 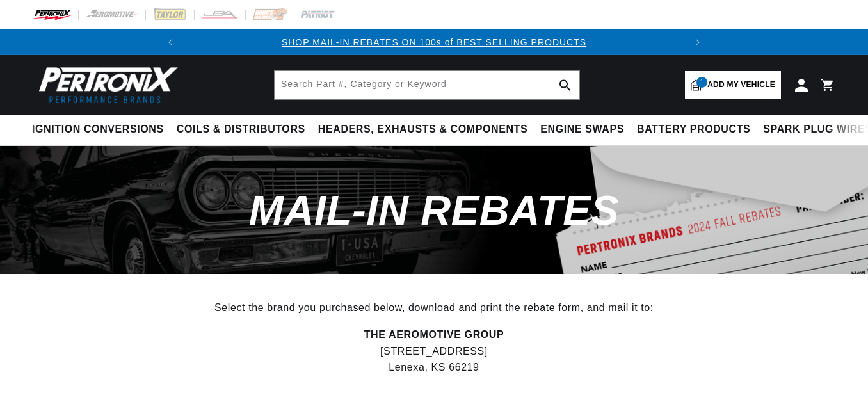 I want to click on button: Translation missing: en.sections.announcements.next_announcement, so click(x=698, y=42).